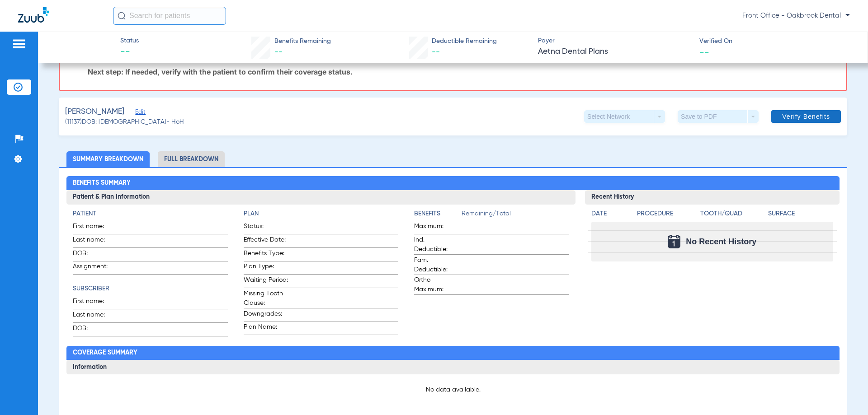 The image size is (868, 415). I want to click on span: Downgrades:, so click(266, 315).